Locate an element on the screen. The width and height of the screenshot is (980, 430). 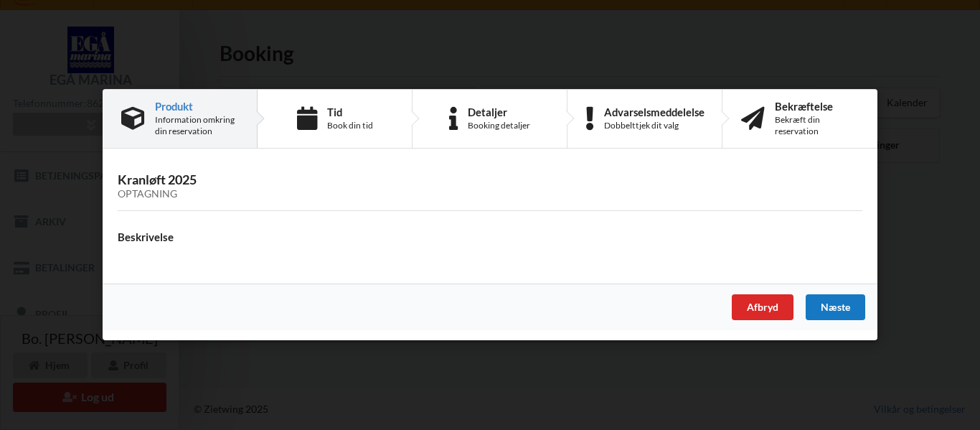
div: Detaljer is located at coordinates (498, 112).